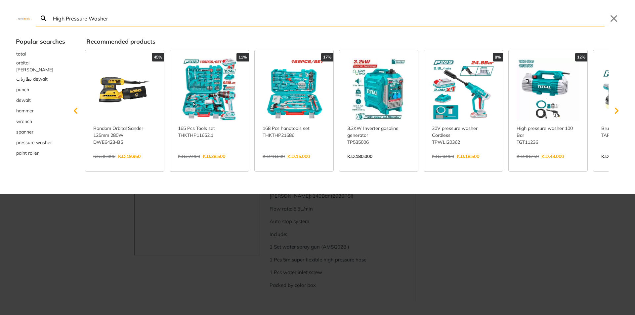 The height and width of the screenshot is (315, 635). Describe the element at coordinates (40, 111) in the screenshot. I see `button: Select suggestion: hammer` at that location.